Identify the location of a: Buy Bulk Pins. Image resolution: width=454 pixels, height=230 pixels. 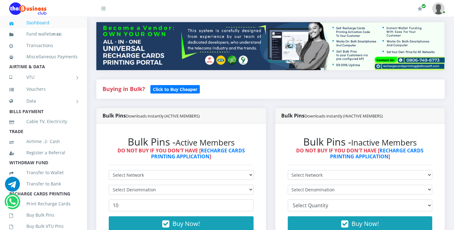
(44, 215).